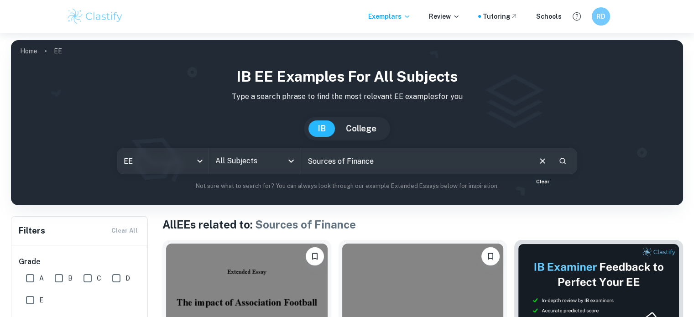  I want to click on a: Clastify logo, so click(95, 16).